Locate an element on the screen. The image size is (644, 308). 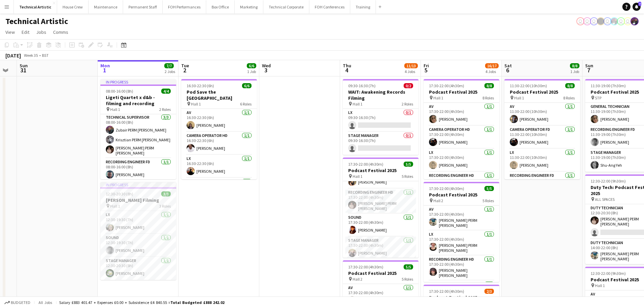
span: 5 is located at coordinates (426, 70).